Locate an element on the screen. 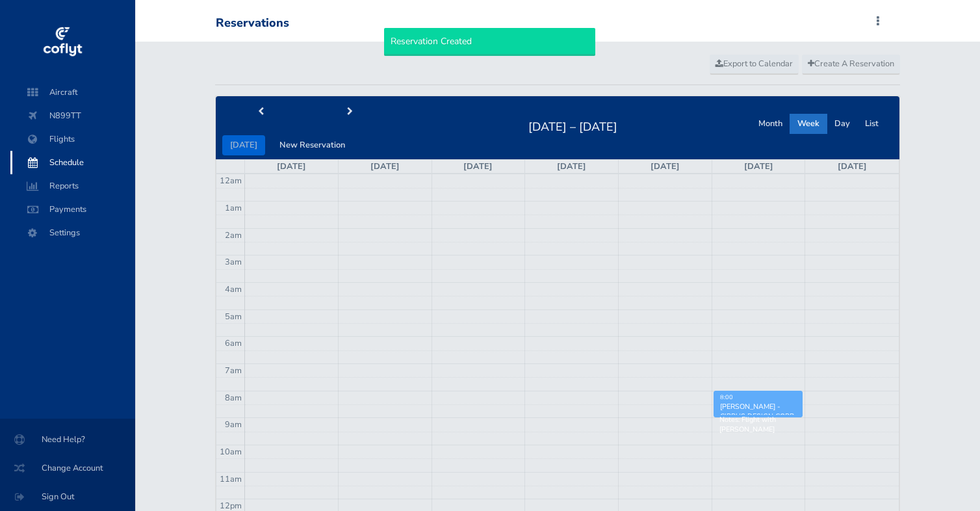 Image resolution: width=980 pixels, height=511 pixels. button: List is located at coordinates (872, 124).